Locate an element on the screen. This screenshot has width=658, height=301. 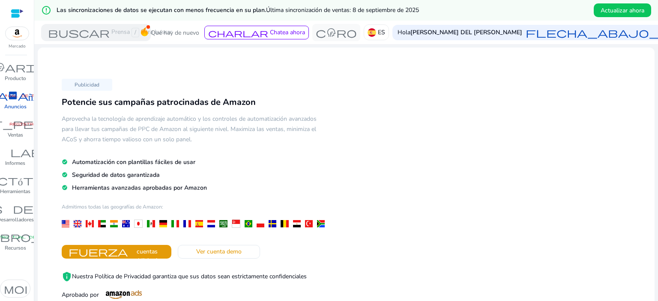
font: registro manual de fibra is located at coordinates (47, 124).